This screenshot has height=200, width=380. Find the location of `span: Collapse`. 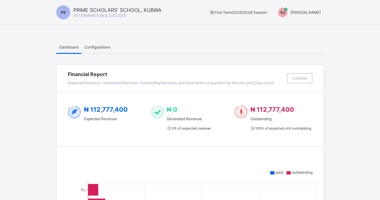

span: Collapse is located at coordinates (300, 78).